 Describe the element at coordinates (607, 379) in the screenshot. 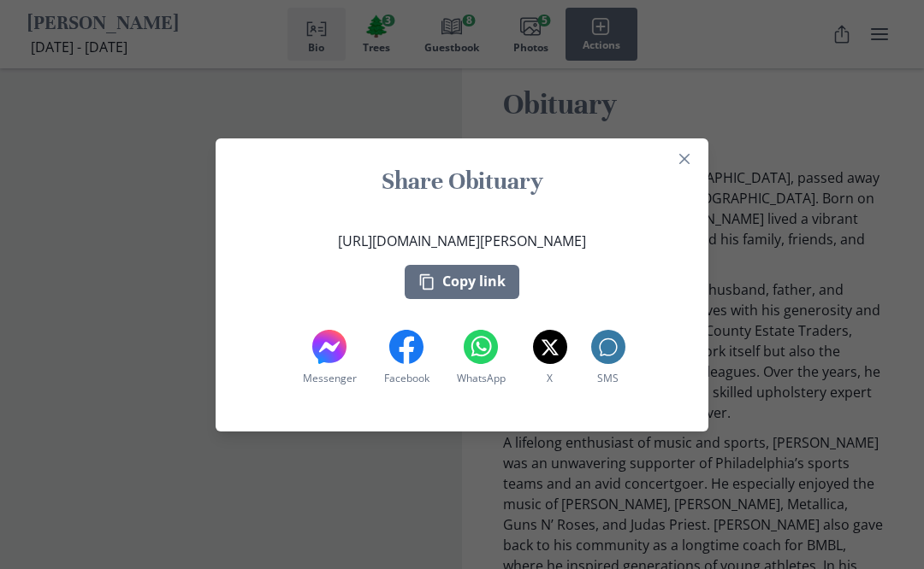

I see `span: SMS` at that location.